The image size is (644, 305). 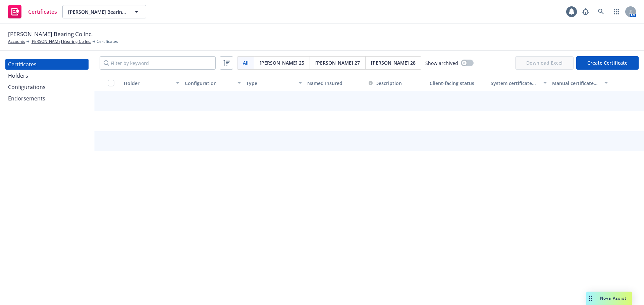 What do you see at coordinates (47, 88) in the screenshot?
I see `a: Configurations` at bounding box center [47, 88].